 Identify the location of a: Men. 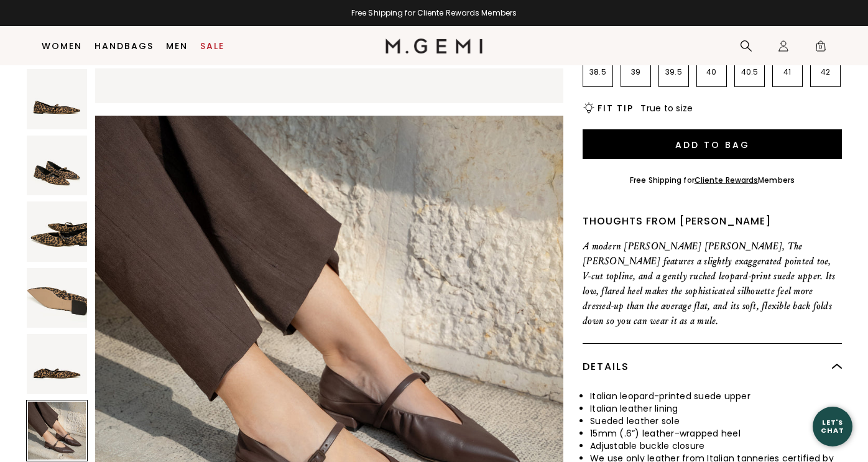
(177, 46).